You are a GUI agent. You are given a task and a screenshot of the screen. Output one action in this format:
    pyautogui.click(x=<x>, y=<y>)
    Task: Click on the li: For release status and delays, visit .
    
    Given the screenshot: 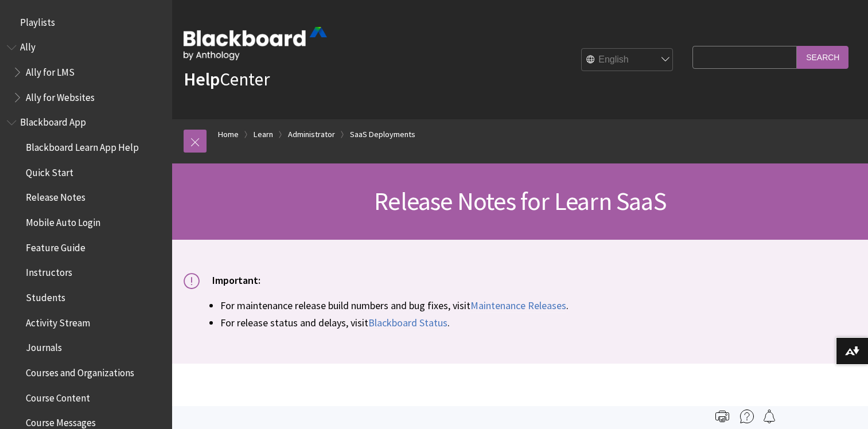 What is the action you would take?
    pyautogui.click(x=539, y=322)
    